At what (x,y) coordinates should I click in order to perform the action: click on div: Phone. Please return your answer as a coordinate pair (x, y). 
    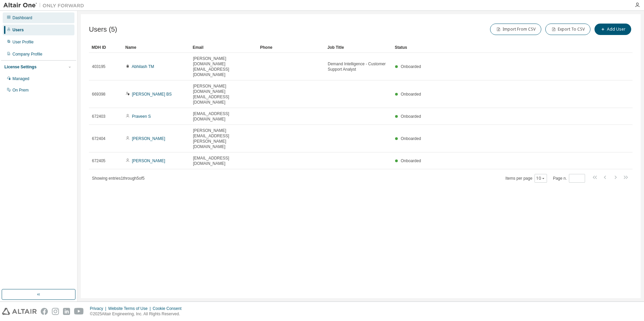
    Looking at the image, I should click on (291, 47).